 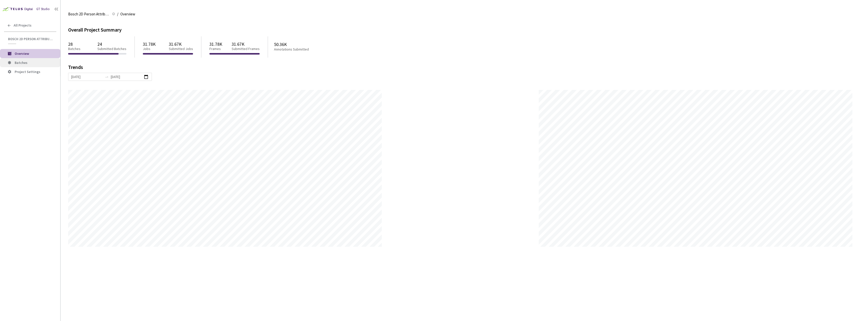 I want to click on input: Start date, so click(x=87, y=77).